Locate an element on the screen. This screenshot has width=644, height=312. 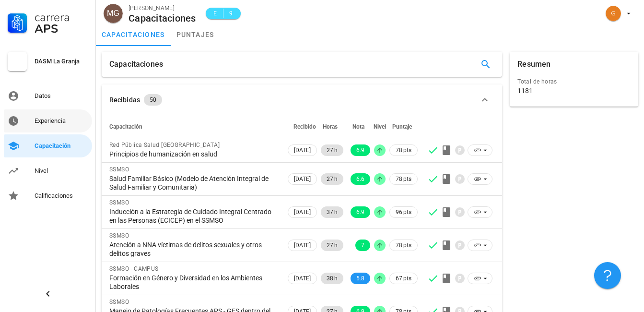
div: 1181 is located at coordinates (525, 91).